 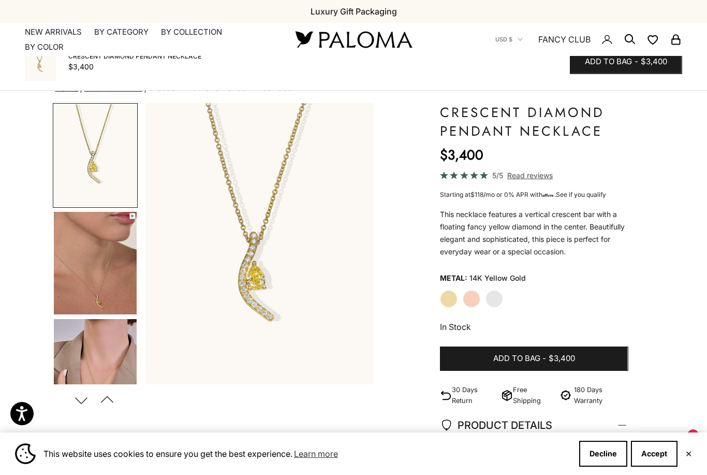 What do you see at coordinates (548, 195) in the screenshot?
I see `span: Affirm` at bounding box center [548, 195].